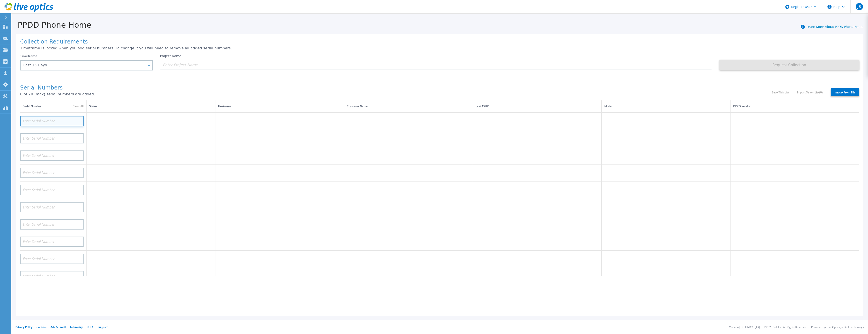 The height and width of the screenshot is (334, 868). I want to click on div: Last 15 Days, so click(84, 65).